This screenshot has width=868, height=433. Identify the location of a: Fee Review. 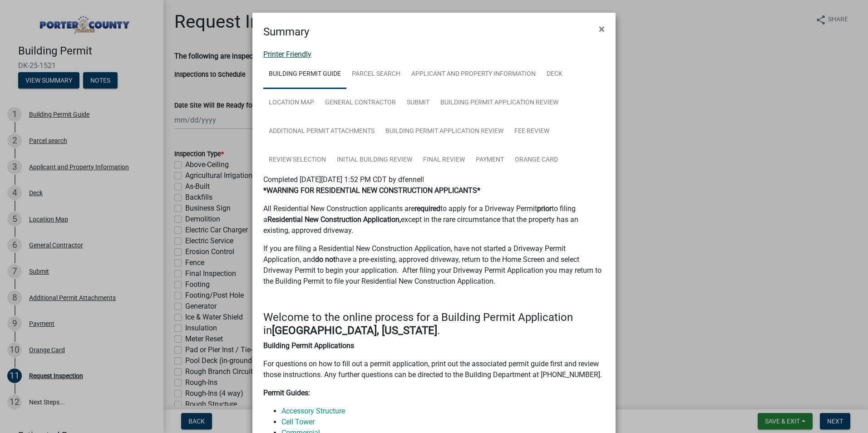
(531, 131).